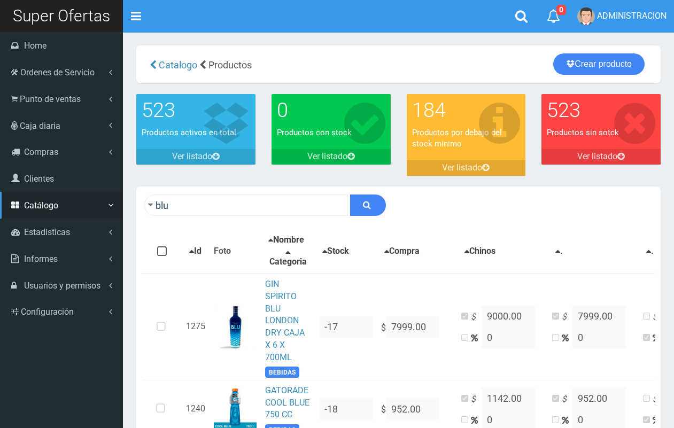  I want to click on a: GIN SPIRITO BLU LONDON DRY CAJA X 6 X 700ML, so click(285, 321).